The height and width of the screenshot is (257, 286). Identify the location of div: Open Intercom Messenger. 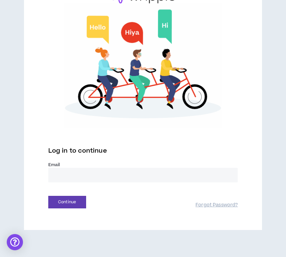
(15, 242).